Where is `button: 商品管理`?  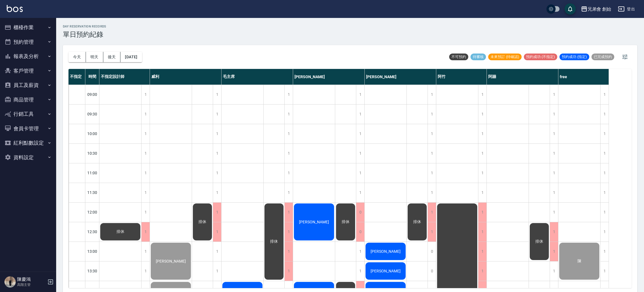
button: 商品管理 is located at coordinates (28, 100).